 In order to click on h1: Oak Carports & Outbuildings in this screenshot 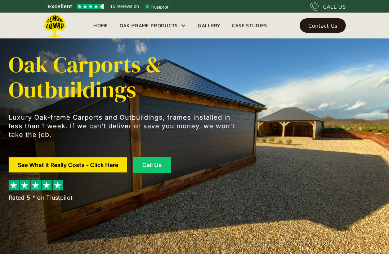, I will do `click(124, 77)`.